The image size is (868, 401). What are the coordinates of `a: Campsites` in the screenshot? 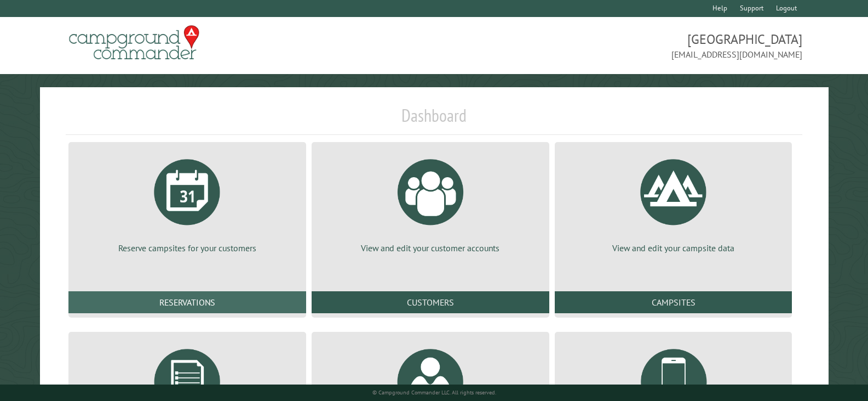 It's located at (674, 302).